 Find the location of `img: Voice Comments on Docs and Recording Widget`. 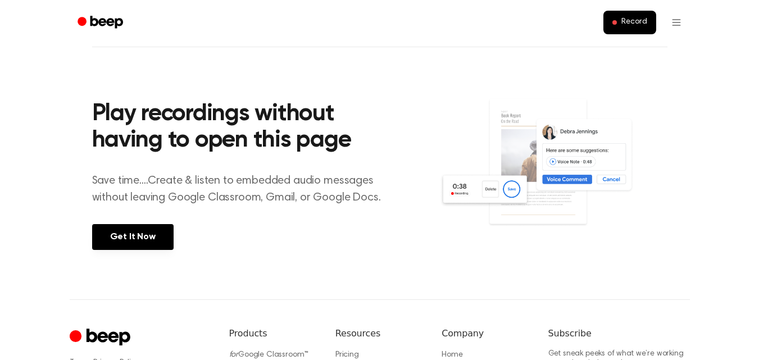

img: Voice Comments on Docs and Recording Widget is located at coordinates (553, 173).